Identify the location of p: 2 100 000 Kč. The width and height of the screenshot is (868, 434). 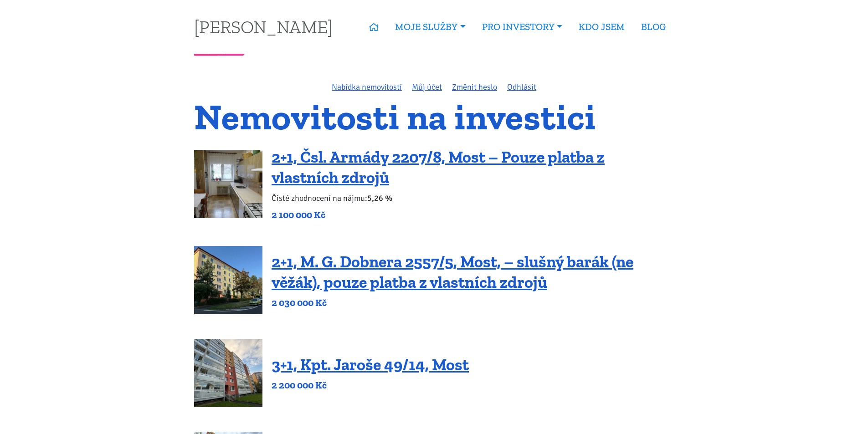
(472, 215).